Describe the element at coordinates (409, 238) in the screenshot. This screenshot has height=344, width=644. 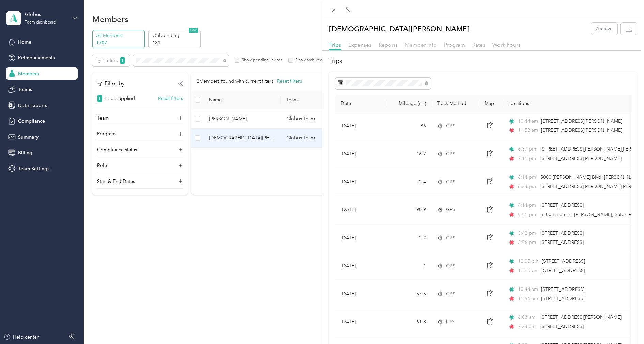
I see `td: 2.2` at that location.